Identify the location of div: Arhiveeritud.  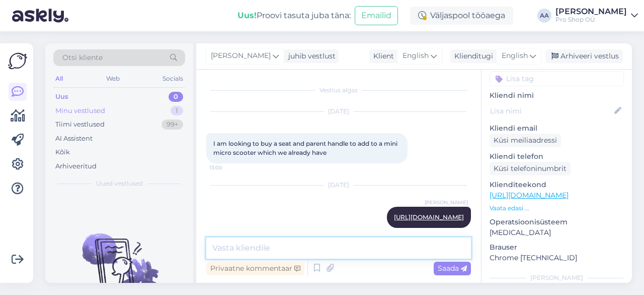
(76, 167).